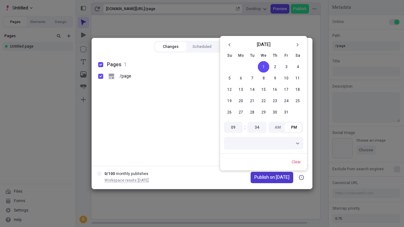  Describe the element at coordinates (297, 78) in the screenshot. I see `button: 11` at that location.